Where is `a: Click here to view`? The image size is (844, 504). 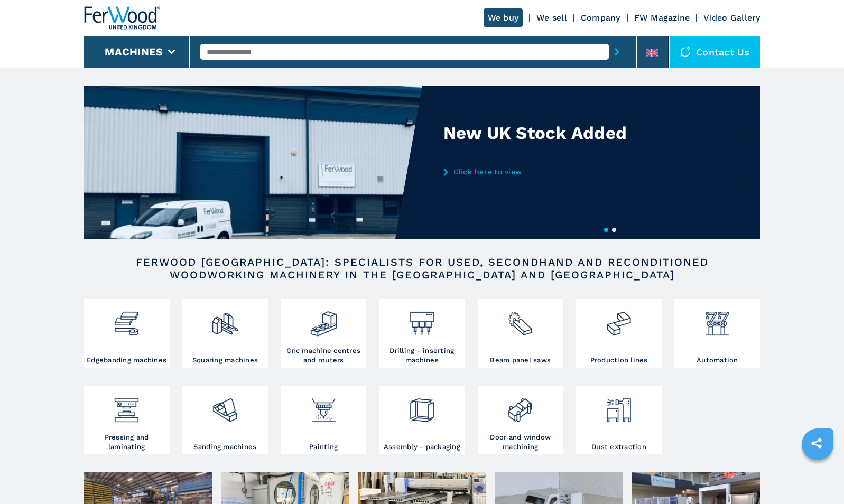
a: Click here to view is located at coordinates (546, 172).